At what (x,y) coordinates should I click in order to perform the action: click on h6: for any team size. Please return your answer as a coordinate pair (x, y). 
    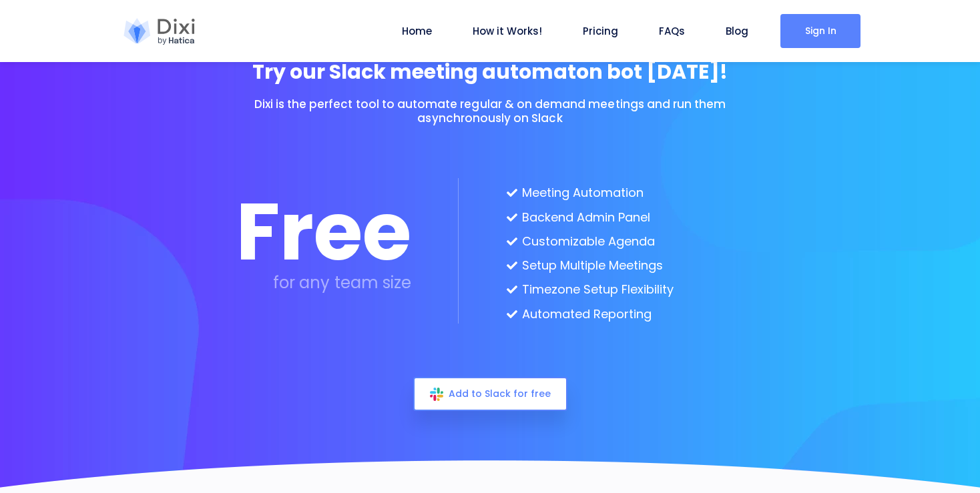
    Looking at the image, I should click on (323, 282).